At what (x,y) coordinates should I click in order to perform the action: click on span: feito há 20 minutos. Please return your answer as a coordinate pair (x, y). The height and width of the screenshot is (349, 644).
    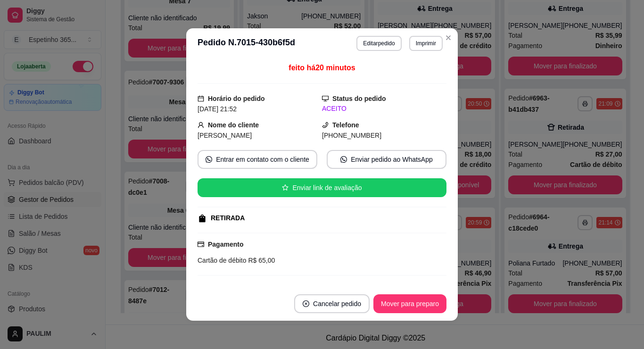
    Looking at the image, I should click on (321, 67).